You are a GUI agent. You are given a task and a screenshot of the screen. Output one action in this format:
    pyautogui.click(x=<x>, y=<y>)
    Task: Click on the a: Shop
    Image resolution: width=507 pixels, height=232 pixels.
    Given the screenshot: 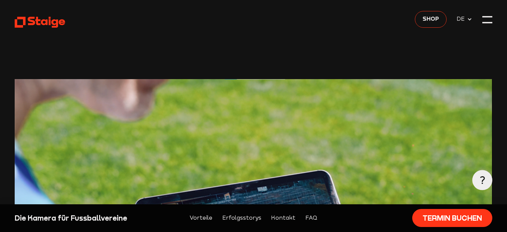 What is the action you would take?
    pyautogui.click(x=431, y=19)
    